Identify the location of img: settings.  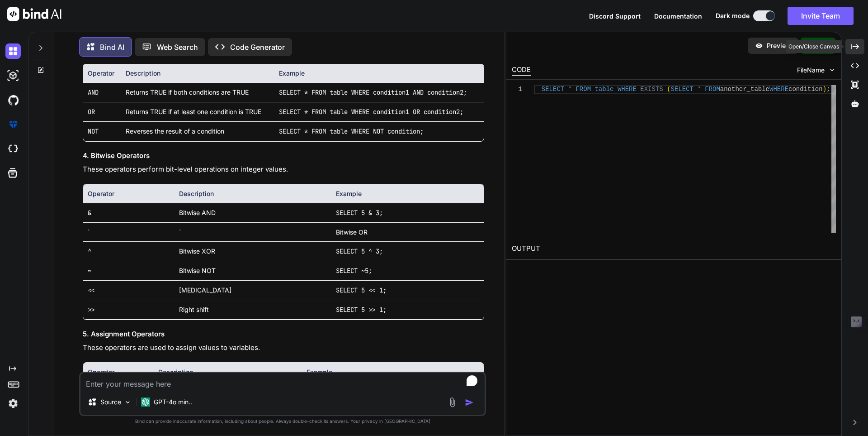
(13, 403).